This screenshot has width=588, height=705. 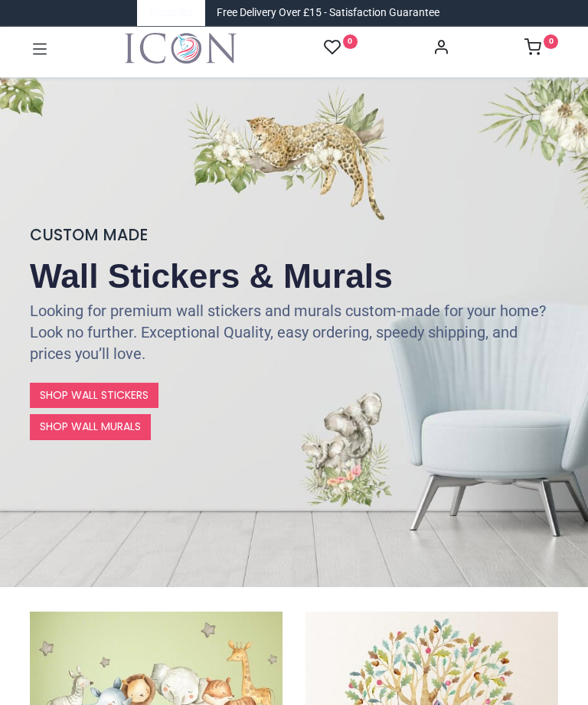 What do you see at coordinates (288, 333) in the screenshot?
I see `font: Looking for premium wall stickers and murals custom-made for your home? Look no further. Exceptio...` at bounding box center [288, 333].